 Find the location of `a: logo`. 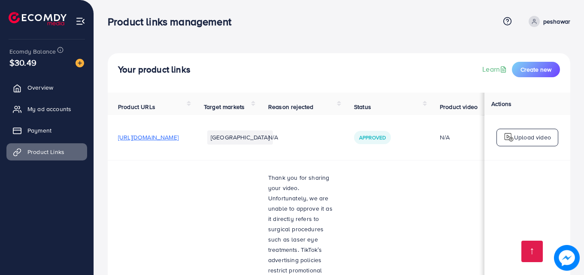

a: logo is located at coordinates (37, 18).